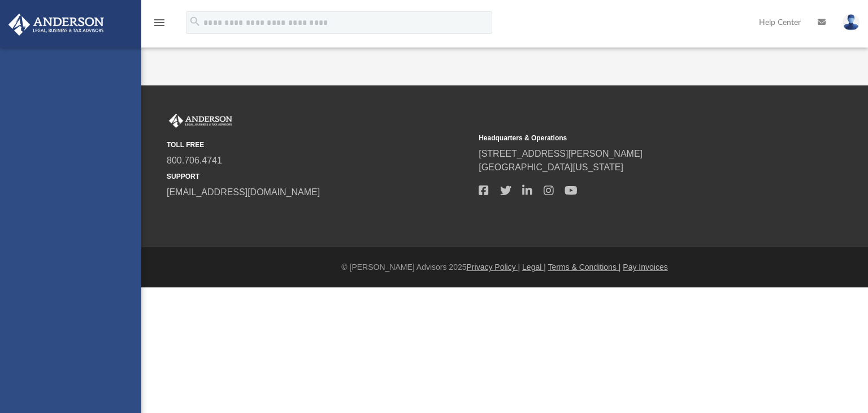 This screenshot has height=413, width=868. What do you see at coordinates (534, 267) in the screenshot?
I see `a: Legal |` at bounding box center [534, 267].